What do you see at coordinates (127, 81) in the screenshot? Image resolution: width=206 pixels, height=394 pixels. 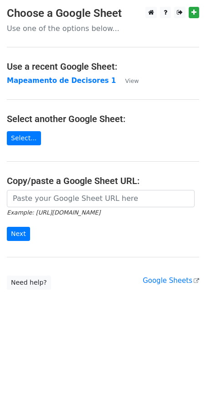 I see `a: View` at bounding box center [127, 81].